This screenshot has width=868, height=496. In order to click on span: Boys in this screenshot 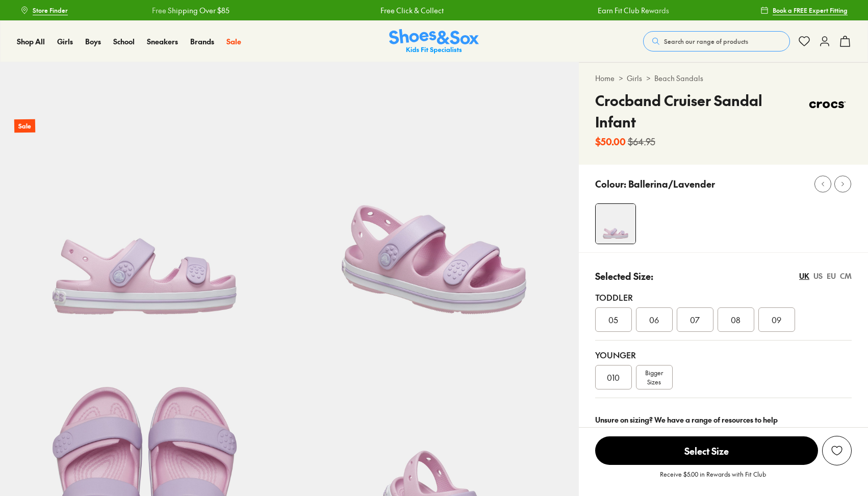, I will do `click(93, 41)`.